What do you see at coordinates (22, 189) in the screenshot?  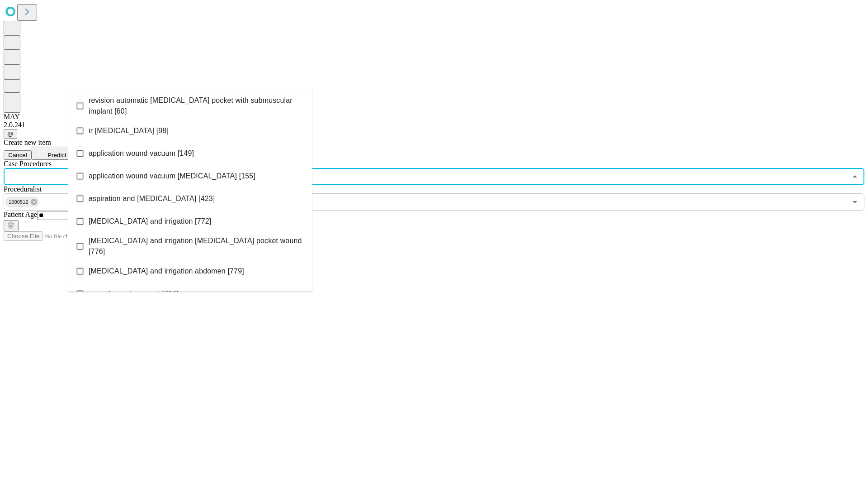 I see `span: Proceduralist` at bounding box center [22, 189].